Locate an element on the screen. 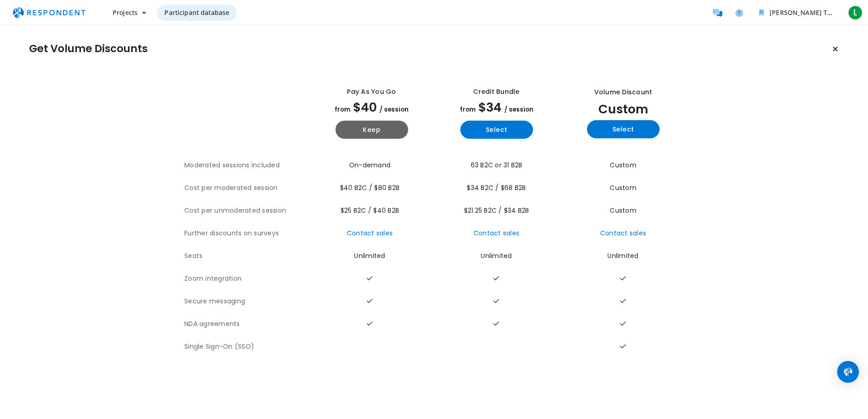 The height and width of the screenshot is (419, 868). span: 63 B2C or 31 B2B is located at coordinates (497, 165).